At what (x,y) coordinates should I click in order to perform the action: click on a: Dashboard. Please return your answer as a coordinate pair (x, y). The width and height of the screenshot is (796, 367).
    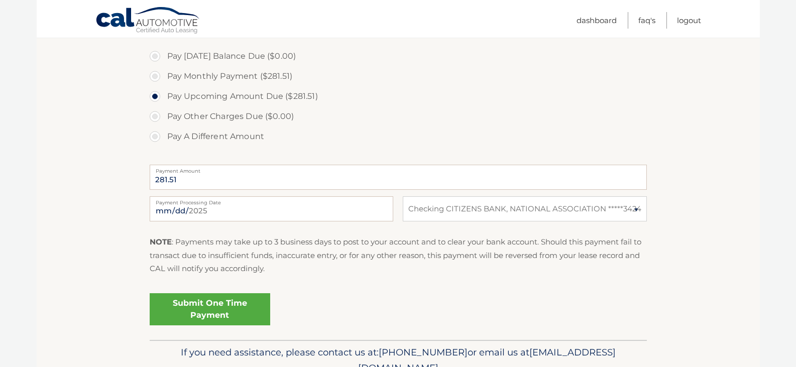
    Looking at the image, I should click on (597, 20).